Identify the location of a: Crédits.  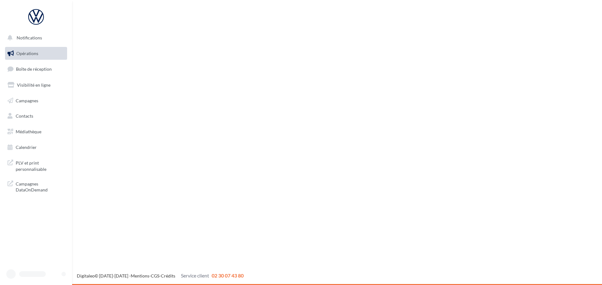
(168, 276).